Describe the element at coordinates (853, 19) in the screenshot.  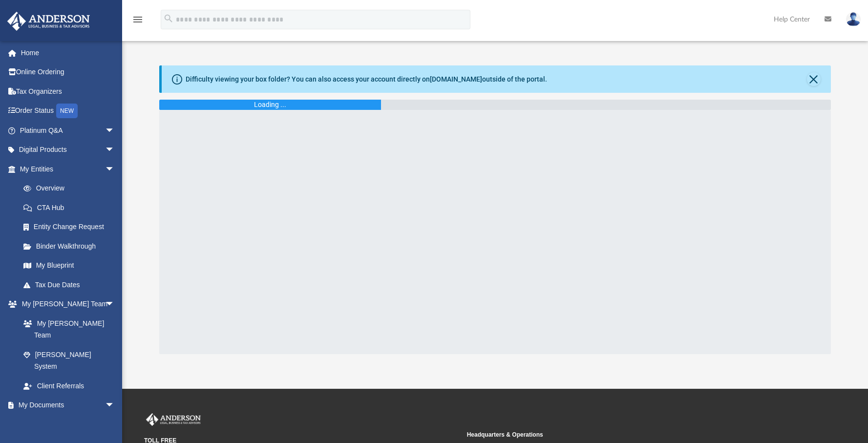
I see `img: User Pic` at that location.